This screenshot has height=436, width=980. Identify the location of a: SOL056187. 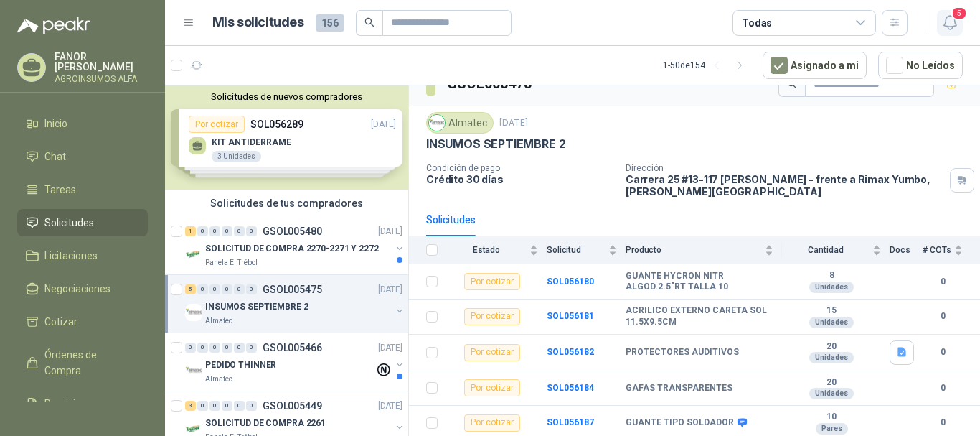
(570, 422).